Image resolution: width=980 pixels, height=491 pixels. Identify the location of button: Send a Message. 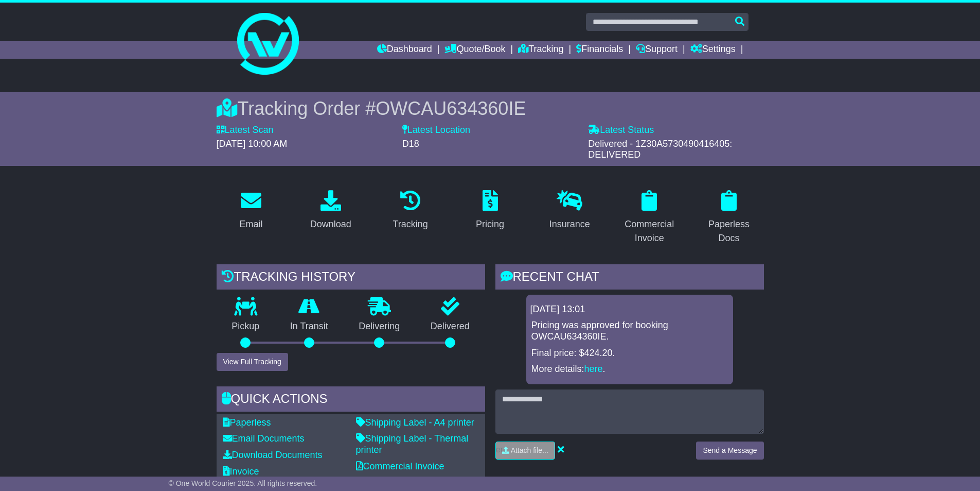
(730, 450).